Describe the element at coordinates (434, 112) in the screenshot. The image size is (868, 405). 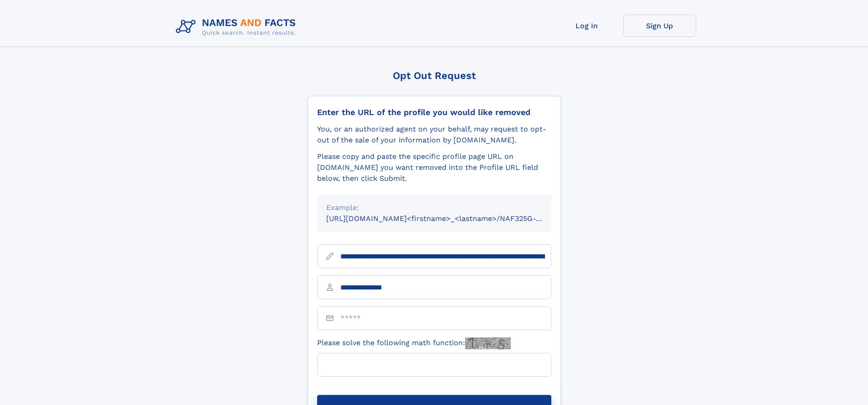
I see `div: Enter the URL of the profile you would like removed` at that location.